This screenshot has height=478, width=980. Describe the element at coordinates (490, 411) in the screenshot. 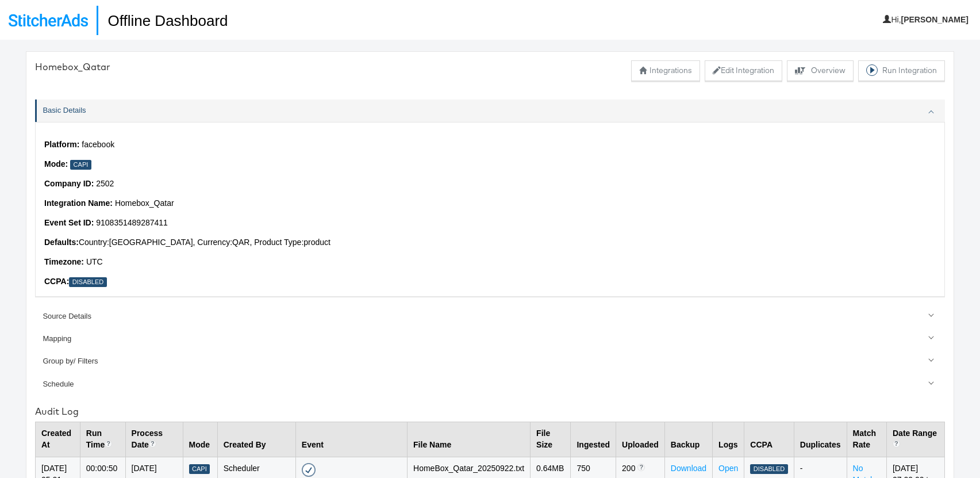

I see `div: Audit Log` at that location.